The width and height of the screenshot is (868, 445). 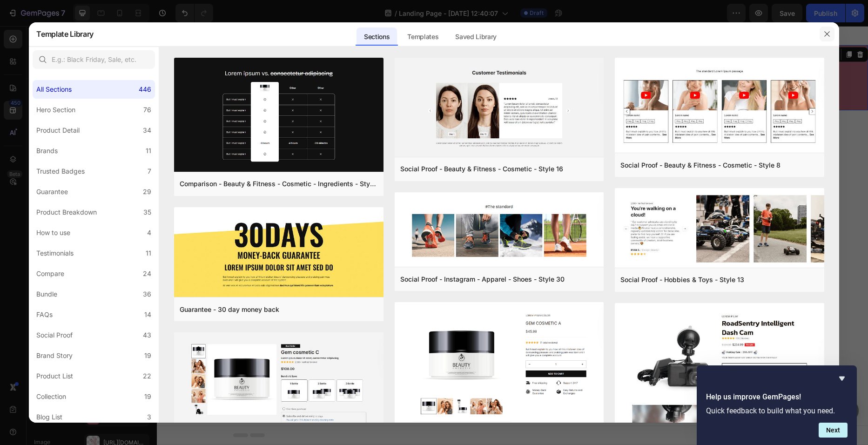 I want to click on div: 24, so click(x=147, y=274).